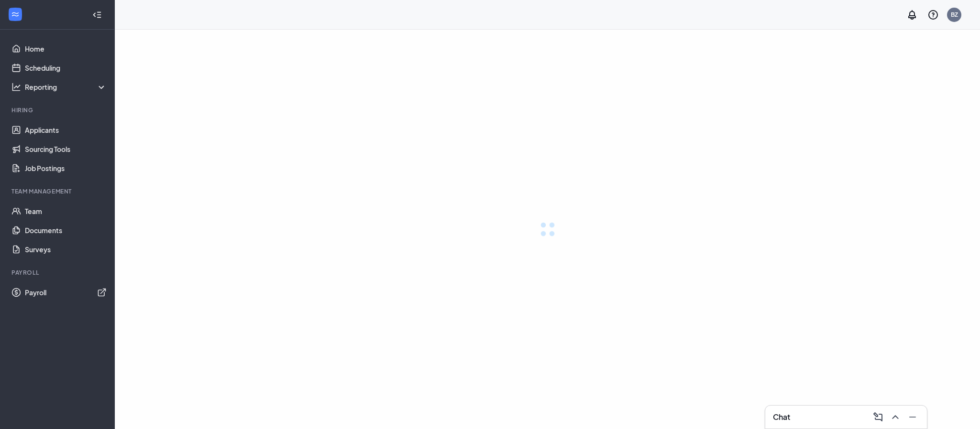  Describe the element at coordinates (66, 168) in the screenshot. I see `a: Job Postings` at that location.